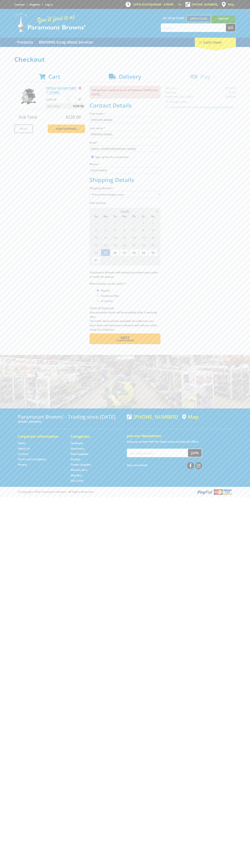 The width and height of the screenshot is (250, 868). What do you see at coordinates (123, 319) in the screenshot?
I see `em: Photo ID Required. Non-preorder items will be available after 5 working days Pre-order items will...` at bounding box center [123, 319].